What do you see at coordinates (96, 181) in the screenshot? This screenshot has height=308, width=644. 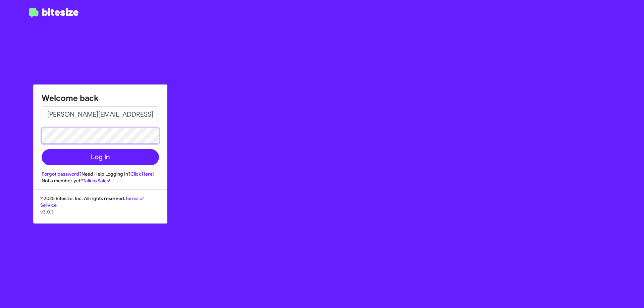 I see `a: Talk to Sales!` at bounding box center [96, 181].